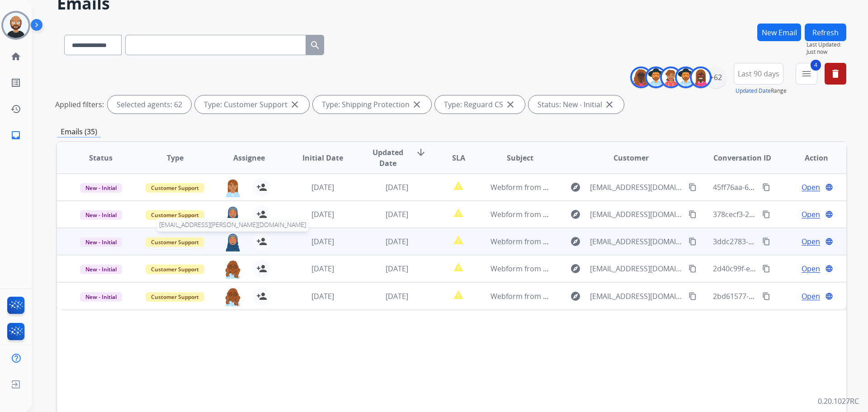  I want to click on mat-icon: inbox, so click(16, 135).